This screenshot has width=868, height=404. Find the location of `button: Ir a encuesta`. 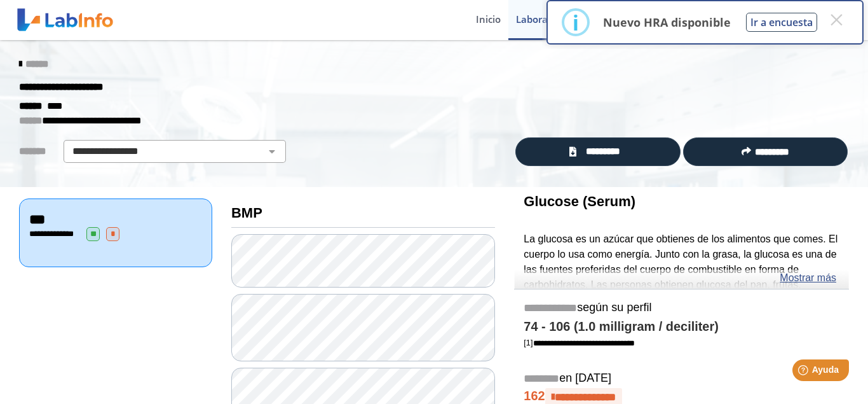

button: Ir a encuesta is located at coordinates (782, 22).